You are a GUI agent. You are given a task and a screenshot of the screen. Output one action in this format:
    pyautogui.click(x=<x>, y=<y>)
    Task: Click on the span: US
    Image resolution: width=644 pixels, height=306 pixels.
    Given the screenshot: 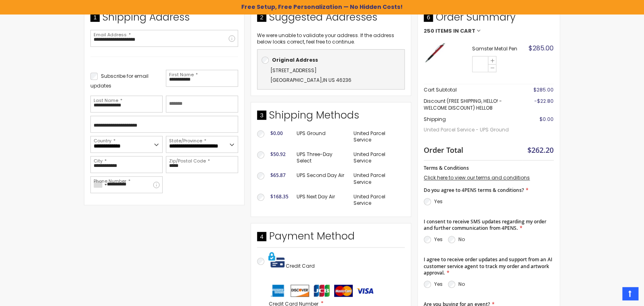 What is the action you would take?
    pyautogui.click(x=332, y=80)
    